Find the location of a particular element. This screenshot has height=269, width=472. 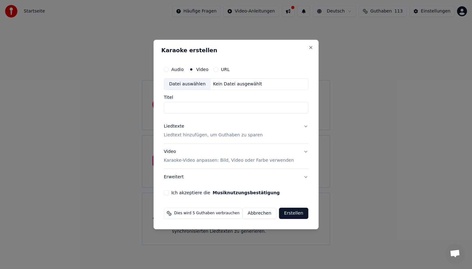

label: Titel is located at coordinates (236, 97).